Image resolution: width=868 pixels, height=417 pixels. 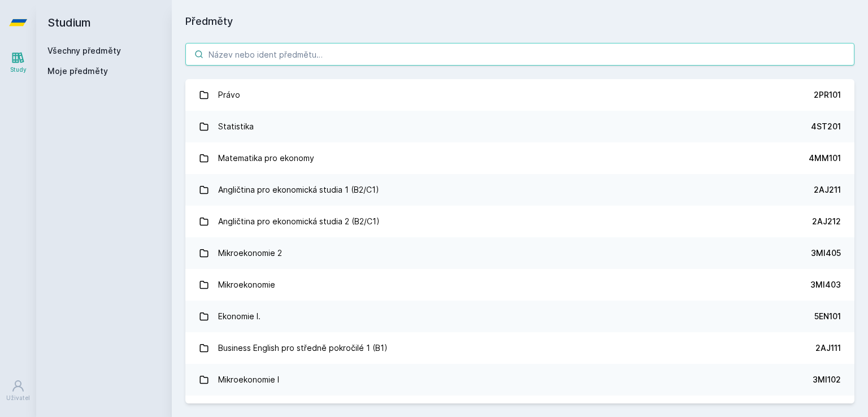 What do you see at coordinates (249, 380) in the screenshot?
I see `div: Mikroekonomie I` at bounding box center [249, 380].